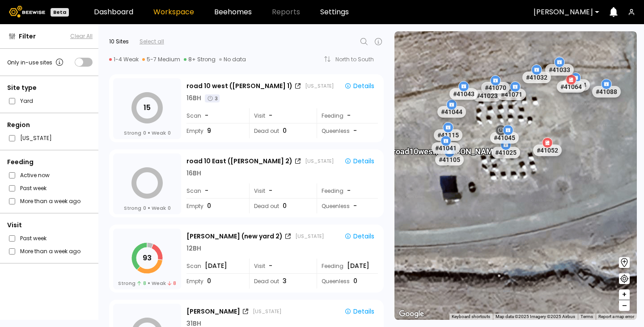 This screenshot has height=327, width=644. What do you see at coordinates (463, 94) in the screenshot?
I see `div: # 41043` at bounding box center [463, 94].